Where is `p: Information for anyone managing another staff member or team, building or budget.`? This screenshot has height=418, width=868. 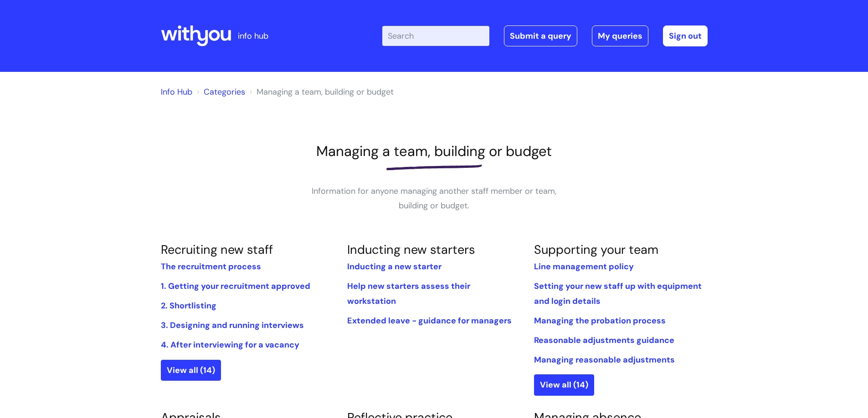
p: Information for anyone managing another staff member or team, building or budget. is located at coordinates (434, 199).